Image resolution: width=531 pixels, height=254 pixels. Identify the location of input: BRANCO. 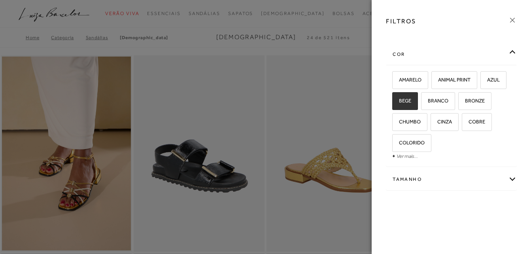
(424, 102).